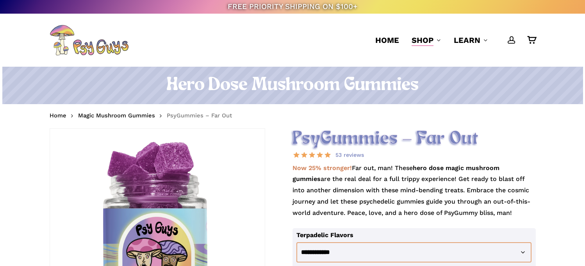 This screenshot has height=266, width=585. What do you see at coordinates (89, 40) in the screenshot?
I see `img: PsyGuys` at bounding box center [89, 40].